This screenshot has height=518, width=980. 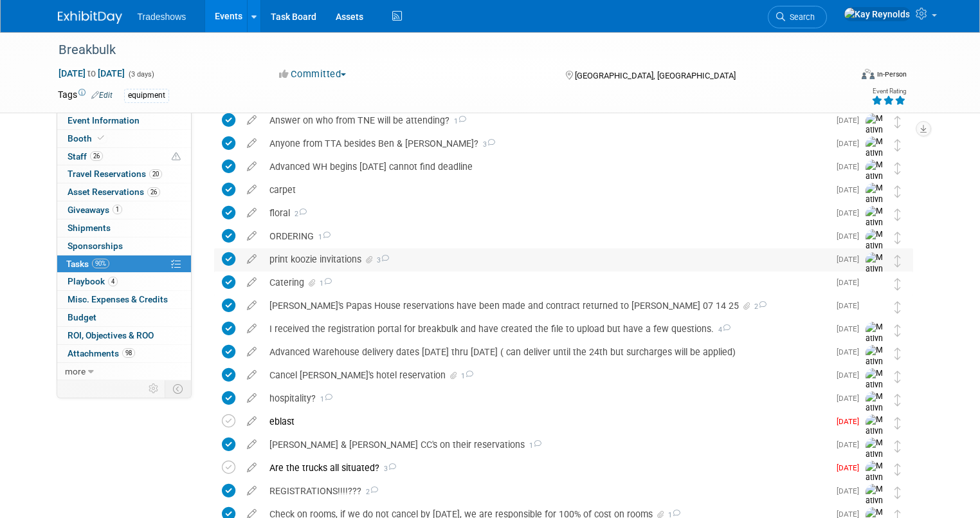 What do you see at coordinates (146, 95) in the screenshot?
I see `div: equipment` at bounding box center [146, 95].